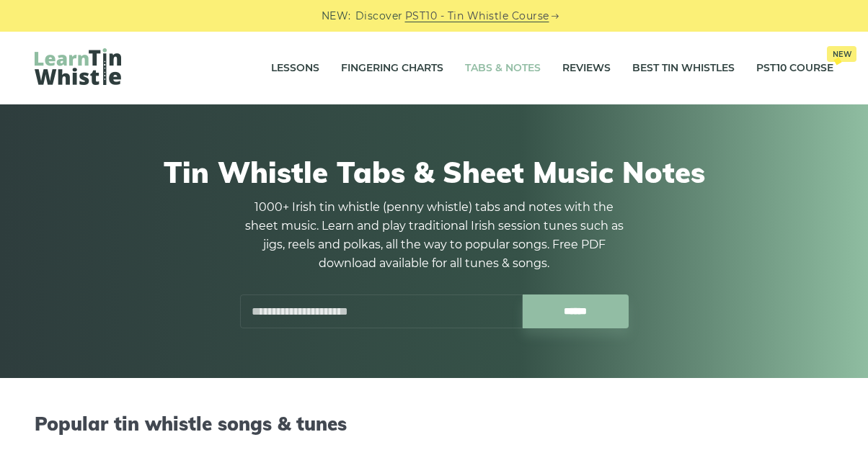 This screenshot has height=450, width=868. Describe the element at coordinates (434, 172) in the screenshot. I see `h1: Tin Whistle Tabs & Sheet Music Notes` at that location.